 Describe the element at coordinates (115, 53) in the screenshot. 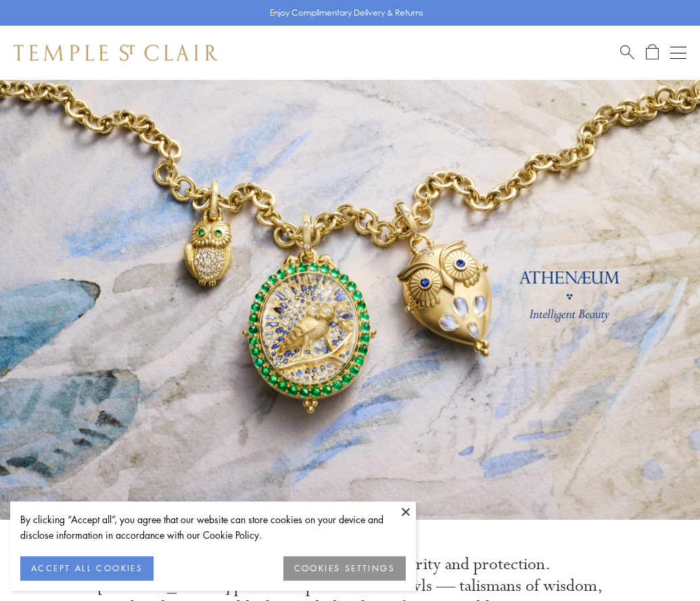

I see `img: Temple St. Clair` at that location.